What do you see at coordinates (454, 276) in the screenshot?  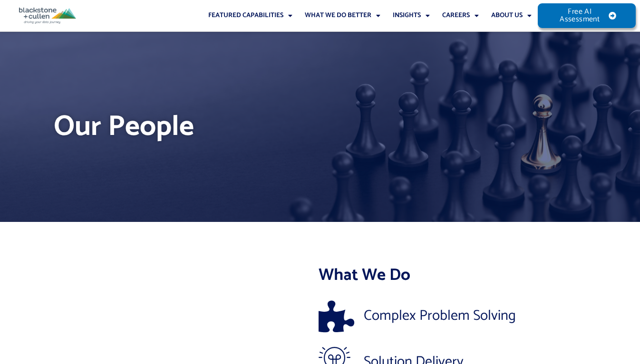 I see `h2: What We Do` at bounding box center [454, 276].